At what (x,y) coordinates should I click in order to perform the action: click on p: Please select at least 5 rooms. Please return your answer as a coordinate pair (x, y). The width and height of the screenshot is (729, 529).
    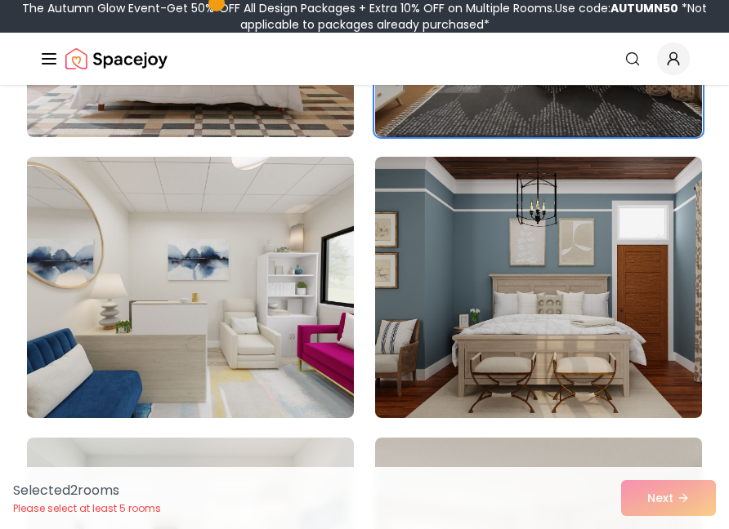
    Looking at the image, I should click on (87, 509).